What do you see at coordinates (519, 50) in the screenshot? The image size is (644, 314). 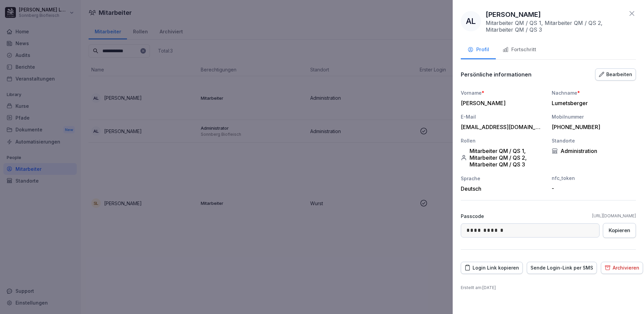 I see `div: Fortschritt` at bounding box center [519, 50].